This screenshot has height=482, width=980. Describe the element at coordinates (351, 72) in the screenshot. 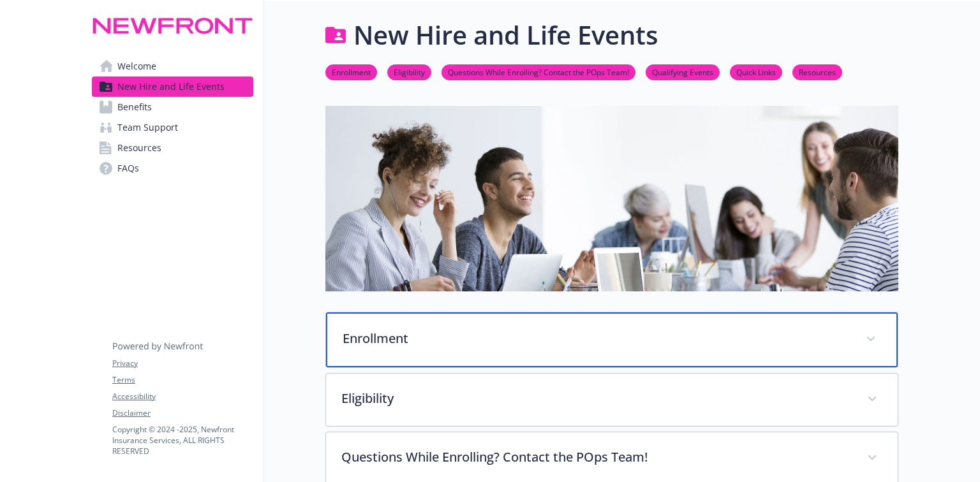

I see `a: Enrollment` at that location.